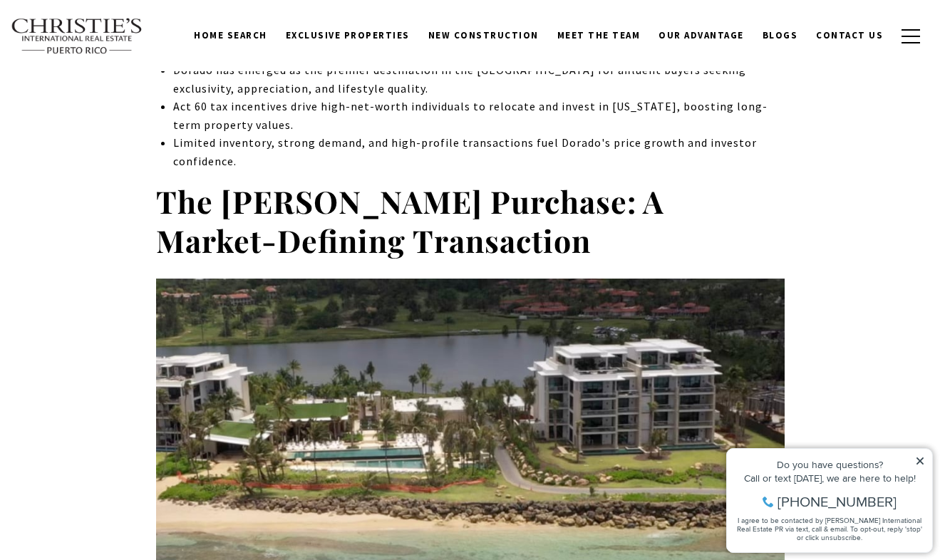  Describe the element at coordinates (483, 35) in the screenshot. I see `span: New Construction` at that location.